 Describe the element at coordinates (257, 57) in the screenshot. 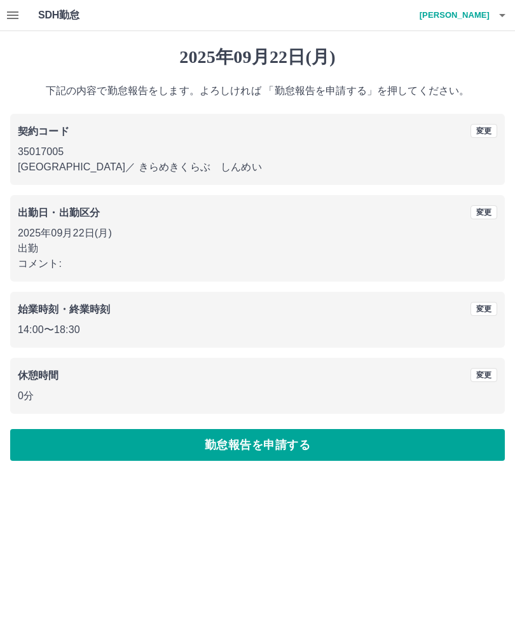

I see `h1: 2025年09月22日(月)` at that location.